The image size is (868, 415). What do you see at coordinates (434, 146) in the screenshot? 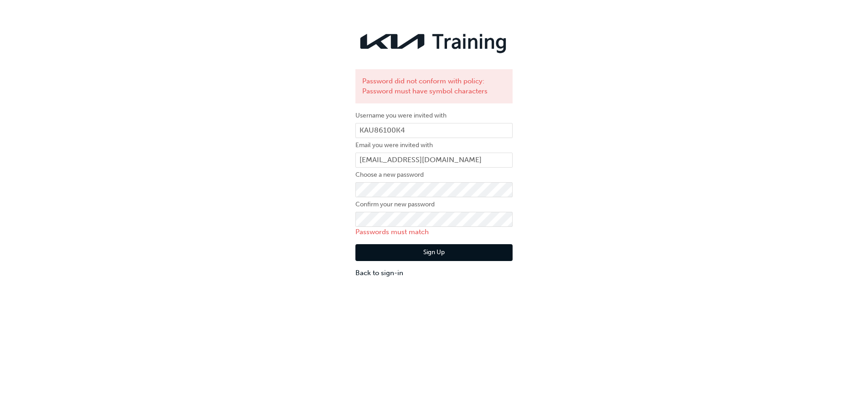
I see `label: Email you were invited with` at bounding box center [434, 146].